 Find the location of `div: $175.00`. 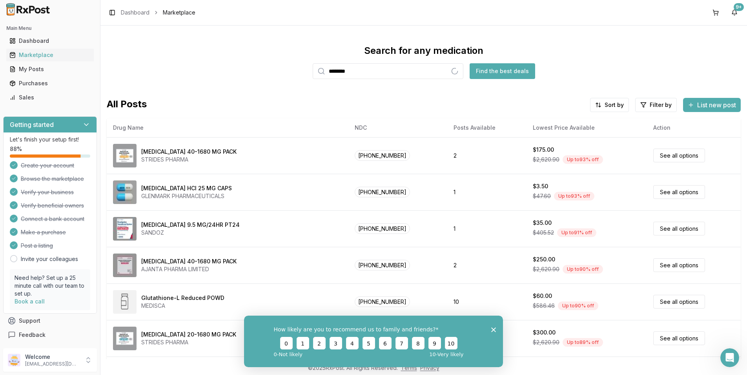

div: $175.00 is located at coordinates (544, 150).